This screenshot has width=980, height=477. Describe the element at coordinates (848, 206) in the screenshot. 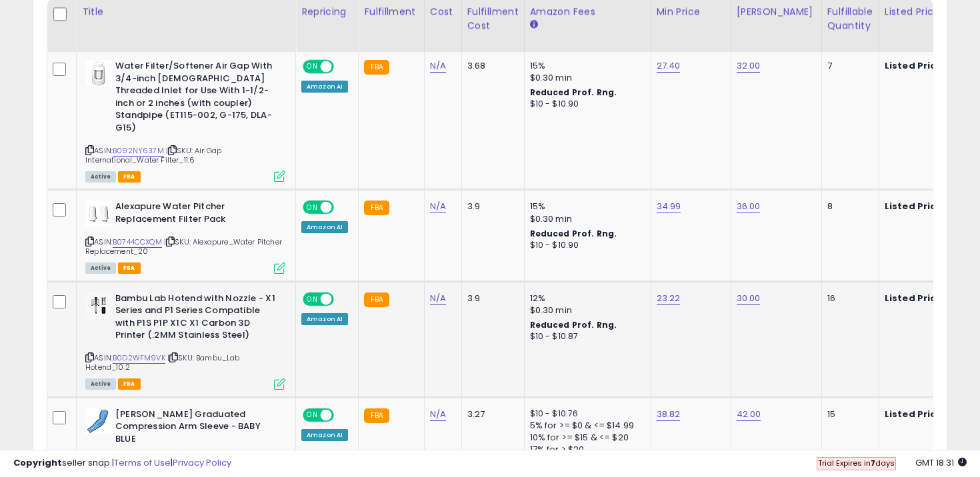

I see `div: 8` at that location.